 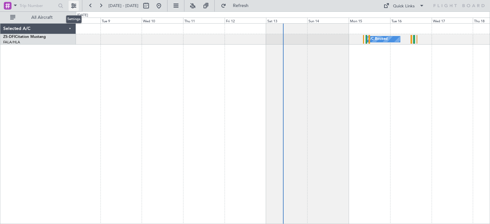 What do you see at coordinates (11, 42) in the screenshot?
I see `a: FALA/HLA` at bounding box center [11, 42].